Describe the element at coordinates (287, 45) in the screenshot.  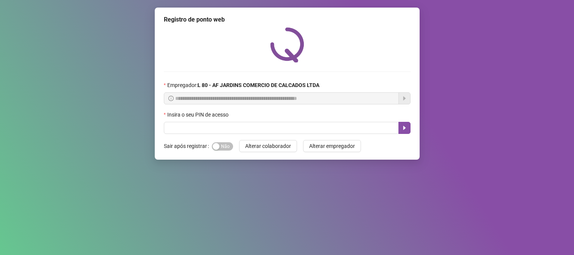
I see `img: QRPoint` at that location.